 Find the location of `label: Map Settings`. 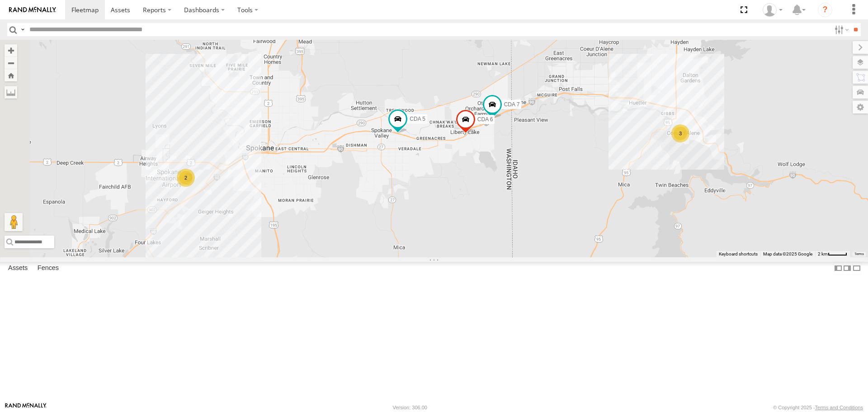

label: Map Settings is located at coordinates (860, 107).